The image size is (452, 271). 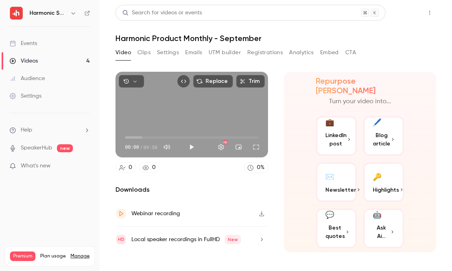 What do you see at coordinates (330, 53) in the screenshot?
I see `button: Embed` at bounding box center [330, 53].